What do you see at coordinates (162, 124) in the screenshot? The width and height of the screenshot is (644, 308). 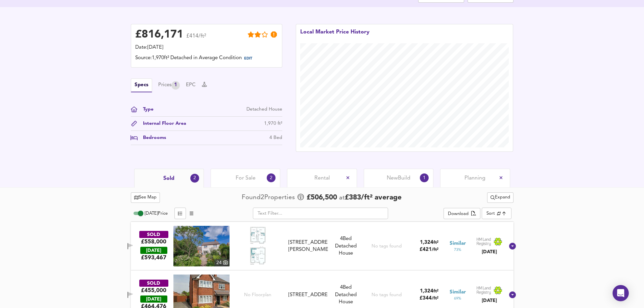 I see `div: Internal Floor Area` at bounding box center [162, 124].